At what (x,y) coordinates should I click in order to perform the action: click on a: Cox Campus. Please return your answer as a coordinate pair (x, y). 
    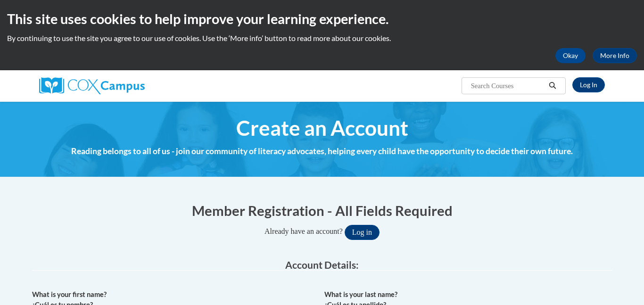
    Looking at the image, I should click on (92, 86).